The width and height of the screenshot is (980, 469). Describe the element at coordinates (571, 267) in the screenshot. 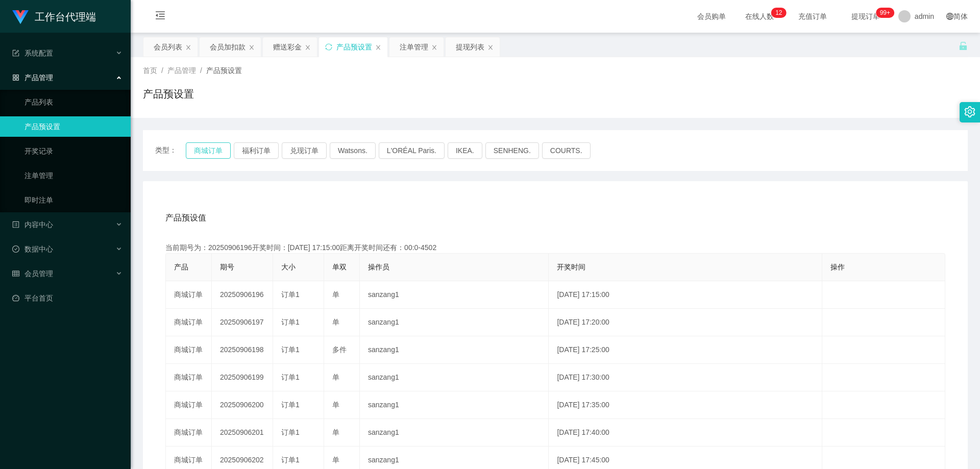

I see `span: 开奖时间` at that location.